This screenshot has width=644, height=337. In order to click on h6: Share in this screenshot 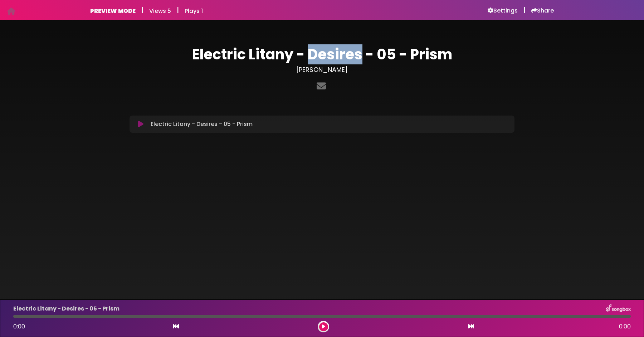, I will do `click(543, 11)`.